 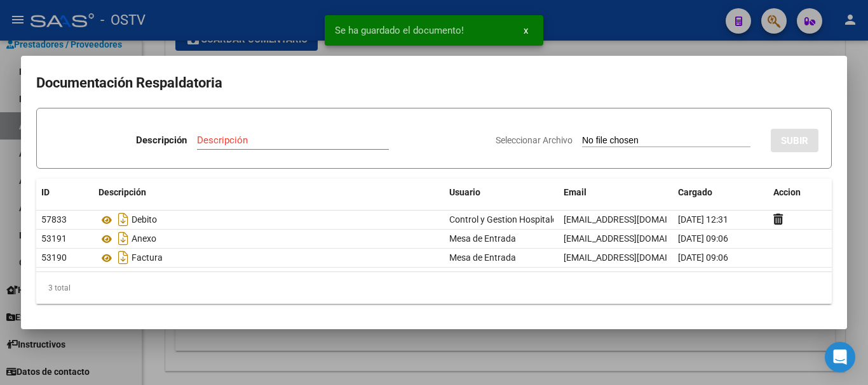 What do you see at coordinates (525, 31) in the screenshot?
I see `span: x` at bounding box center [525, 31].